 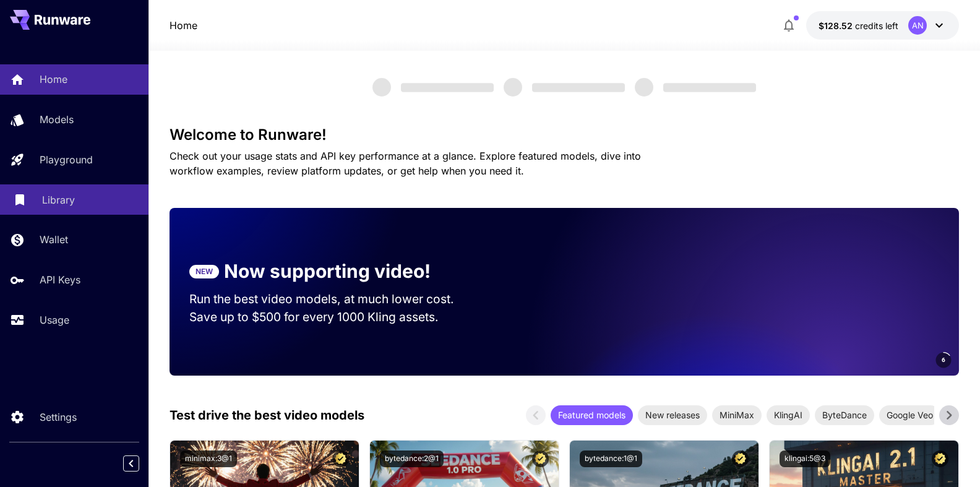 What do you see at coordinates (789, 415) in the screenshot?
I see `div: KlingAI` at bounding box center [789, 415].